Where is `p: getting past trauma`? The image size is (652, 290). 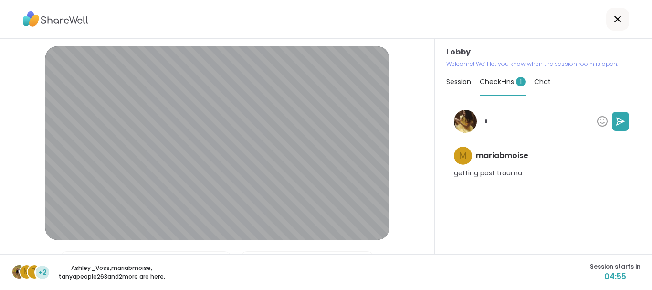
p: getting past trauma is located at coordinates (488, 173).